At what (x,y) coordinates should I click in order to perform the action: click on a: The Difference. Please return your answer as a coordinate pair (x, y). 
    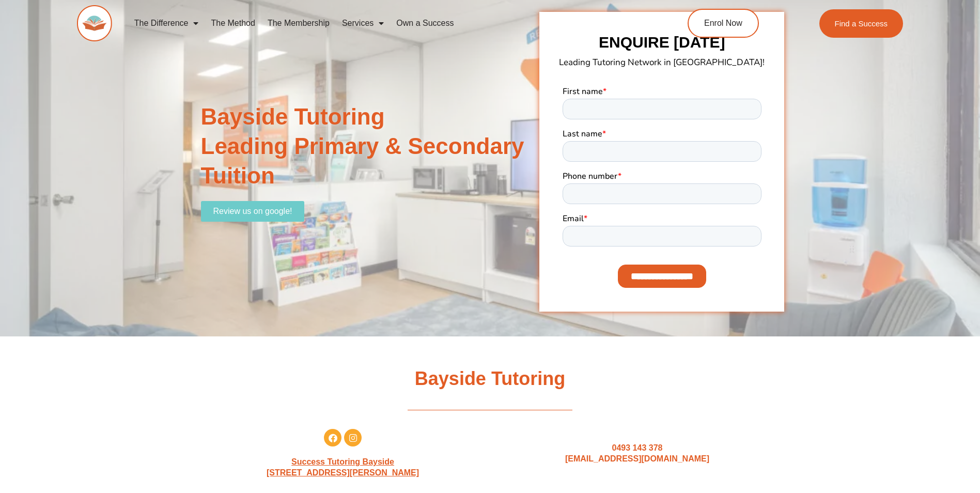
    Looking at the image, I should click on (167, 24).